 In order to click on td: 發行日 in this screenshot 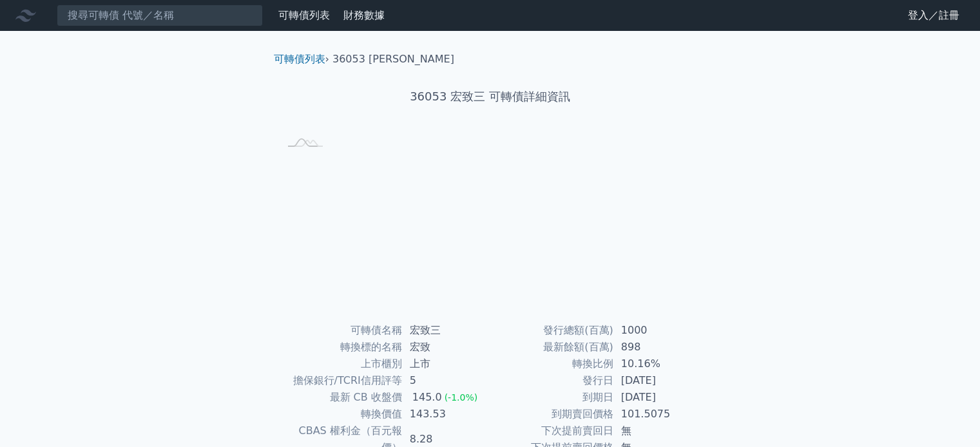, I will do `click(552, 381)`.